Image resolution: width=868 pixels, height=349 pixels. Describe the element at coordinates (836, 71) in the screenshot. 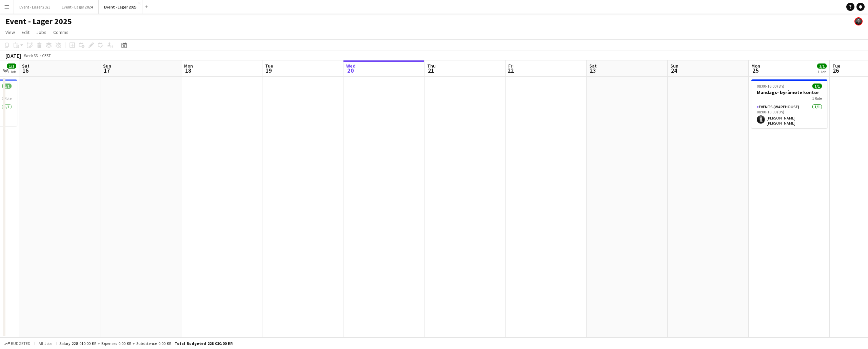

I see `span: 26` at that location.